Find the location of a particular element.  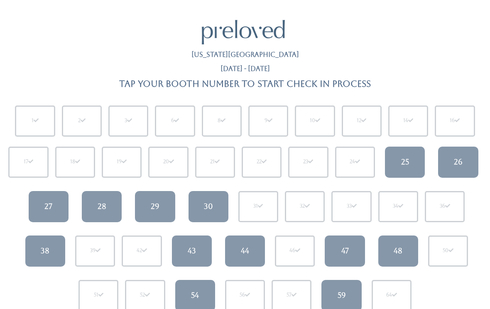

div: 42 is located at coordinates (142, 251).